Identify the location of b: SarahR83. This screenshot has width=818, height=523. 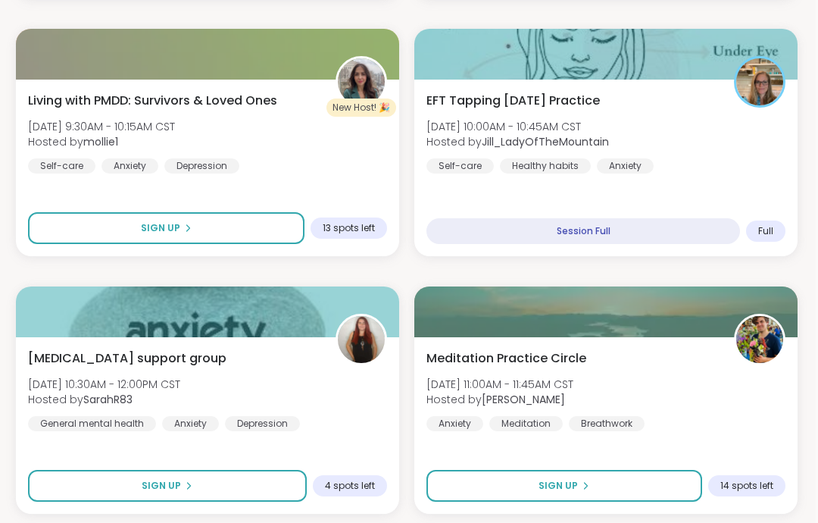
(108, 399).